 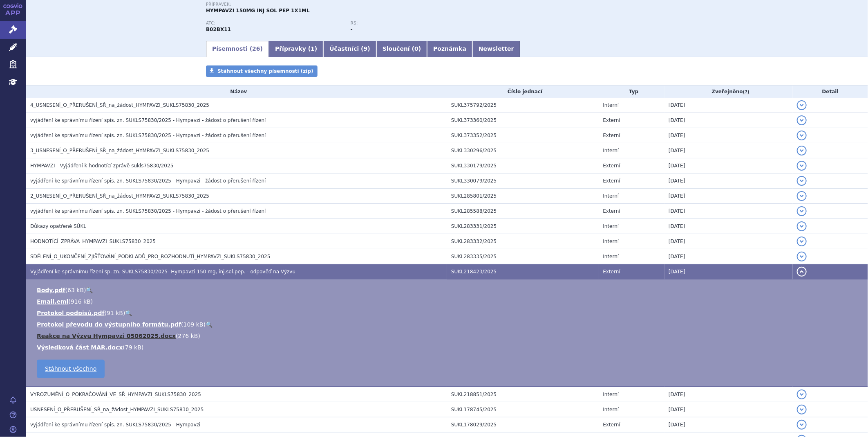 I want to click on td: SUKL283335/2025, so click(x=523, y=257).